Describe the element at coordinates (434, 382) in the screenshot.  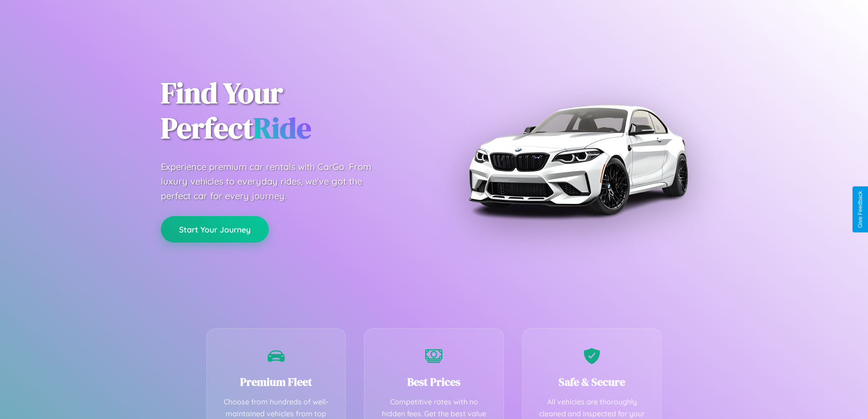
I see `h3: Best Prices` at that location.